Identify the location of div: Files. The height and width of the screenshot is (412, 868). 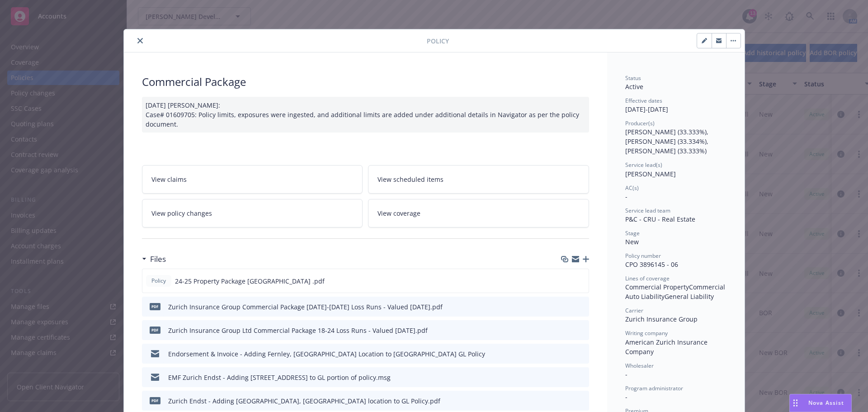
(154, 259).